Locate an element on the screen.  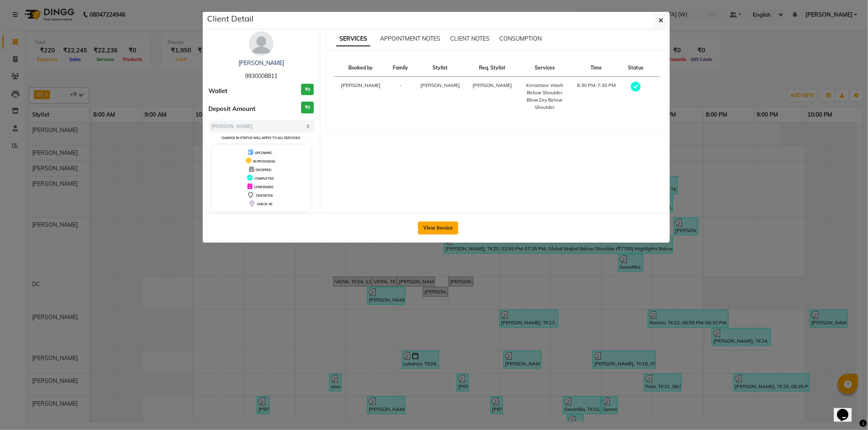
span: Deposit Amount is located at coordinates (233, 109).